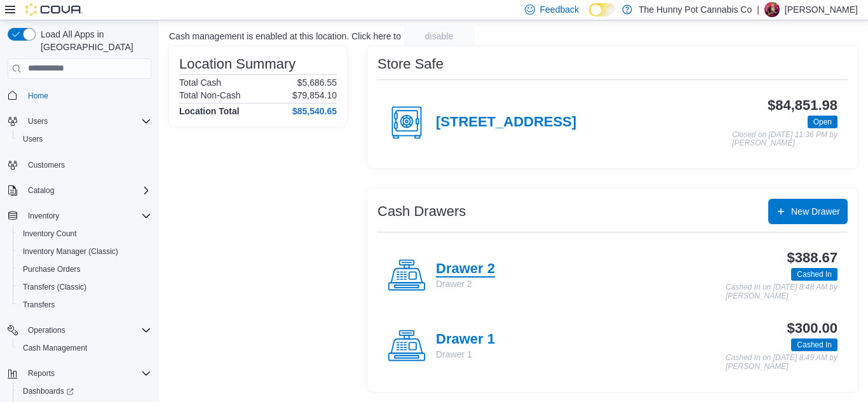 Image resolution: width=868 pixels, height=402 pixels. Describe the element at coordinates (314, 95) in the screenshot. I see `p: $79,854.10` at that location.